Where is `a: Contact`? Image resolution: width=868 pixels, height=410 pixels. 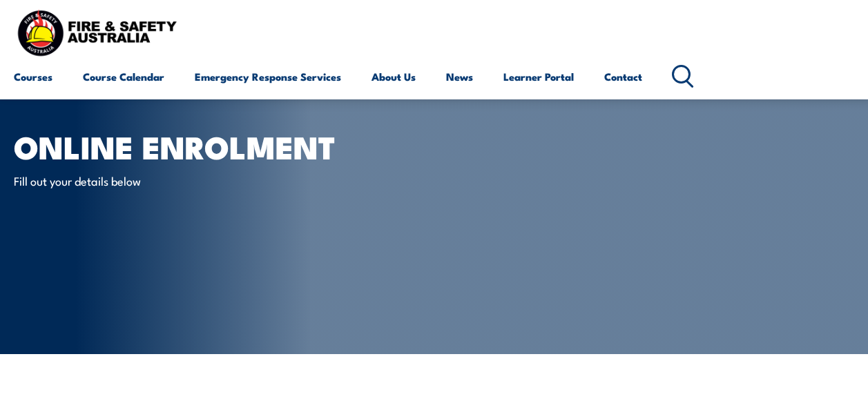
a: Contact is located at coordinates (623, 77).